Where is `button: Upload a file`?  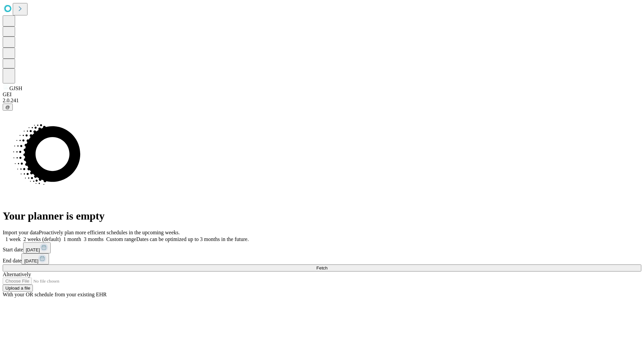 button: Upload a file is located at coordinates (18, 288).